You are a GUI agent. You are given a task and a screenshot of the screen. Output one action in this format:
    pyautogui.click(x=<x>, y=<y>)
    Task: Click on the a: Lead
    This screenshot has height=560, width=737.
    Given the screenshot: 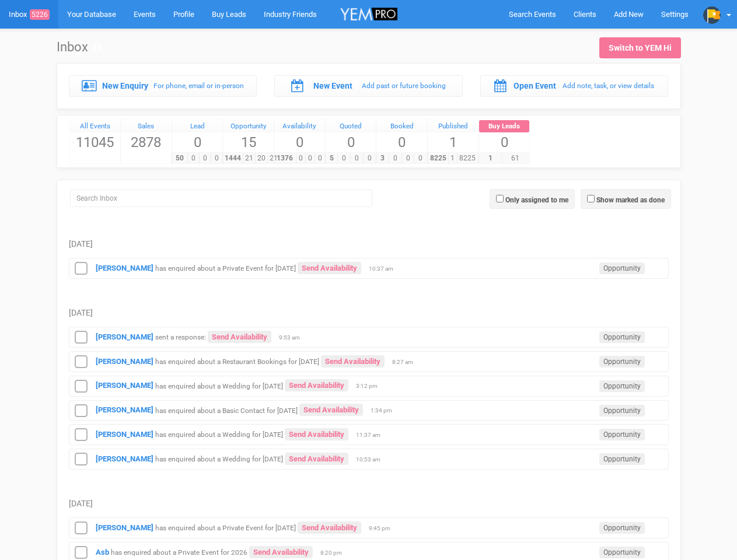 What is the action you would take?
    pyautogui.click(x=197, y=127)
    